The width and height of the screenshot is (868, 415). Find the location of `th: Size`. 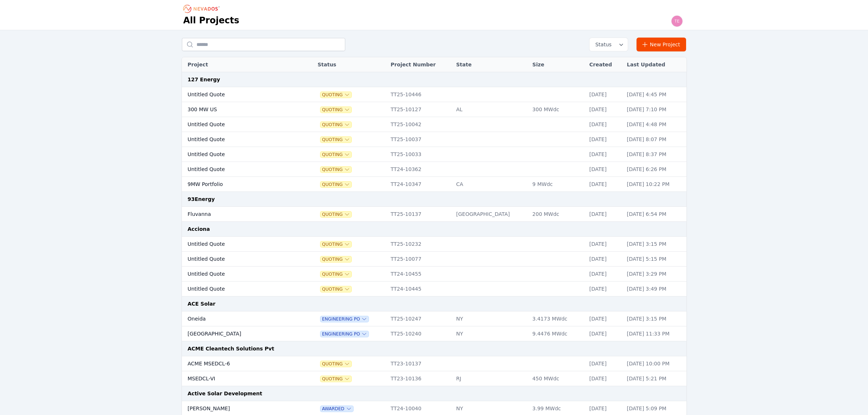

th: Size is located at coordinates (557, 65).